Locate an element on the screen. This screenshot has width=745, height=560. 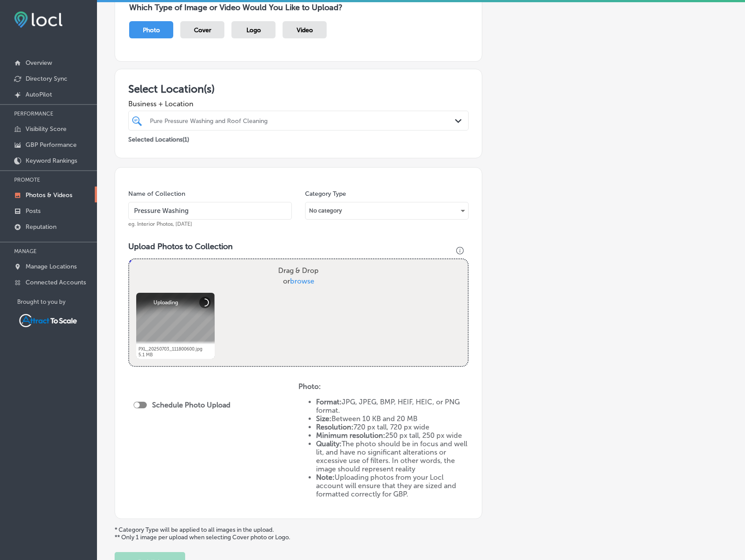
span: browse is located at coordinates (302, 281).